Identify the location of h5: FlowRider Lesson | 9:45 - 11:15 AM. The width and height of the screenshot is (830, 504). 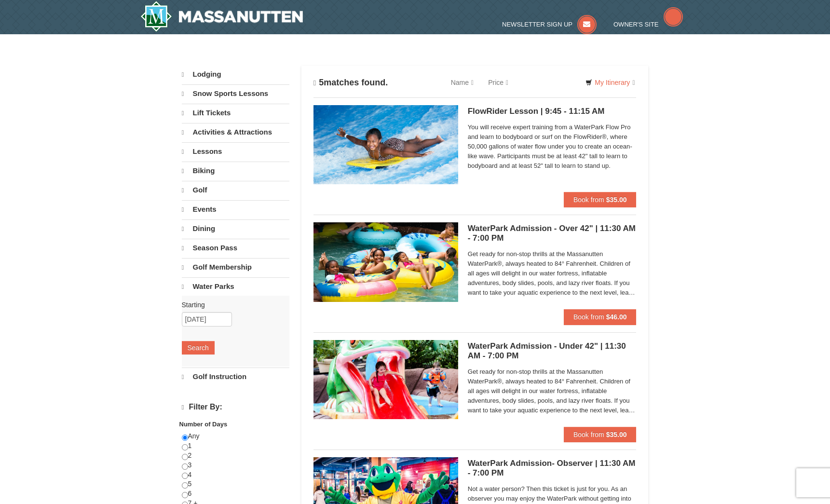
(552, 111).